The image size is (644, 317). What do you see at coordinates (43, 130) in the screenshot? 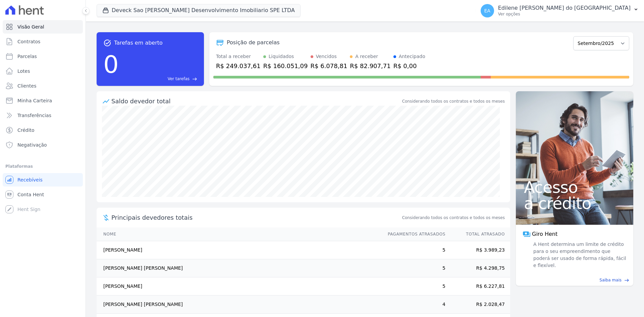
I see `a: Crédito` at bounding box center [43, 130].